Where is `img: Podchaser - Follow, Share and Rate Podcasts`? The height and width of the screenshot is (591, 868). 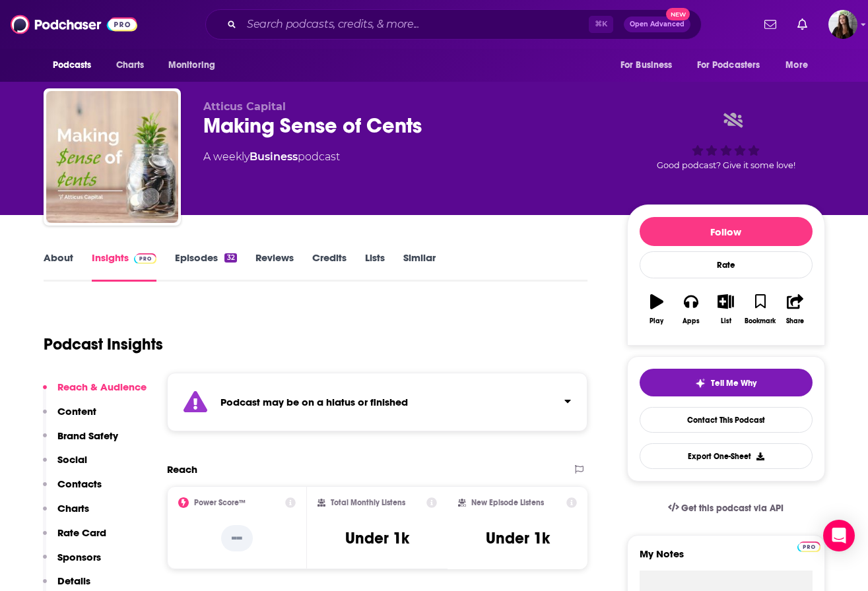
img: Podchaser - Follow, Share and Rate Podcasts is located at coordinates (74, 25).